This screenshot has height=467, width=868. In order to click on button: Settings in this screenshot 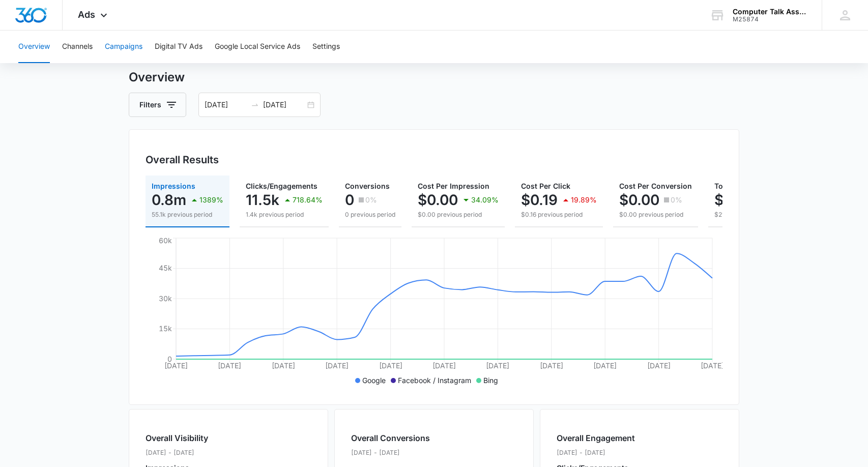, I will do `click(326, 47)`.